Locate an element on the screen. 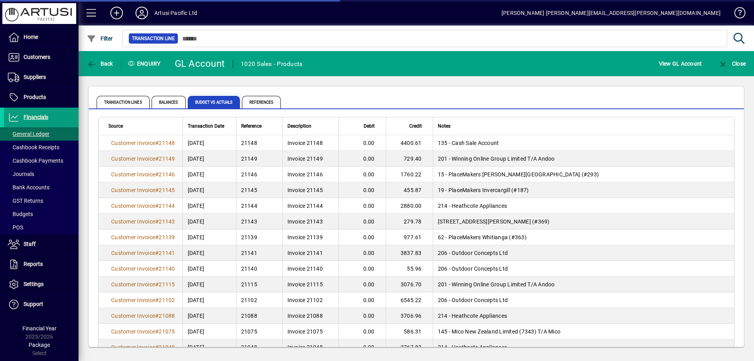 The height and width of the screenshot is (361, 754). span: Home is located at coordinates (31, 37).